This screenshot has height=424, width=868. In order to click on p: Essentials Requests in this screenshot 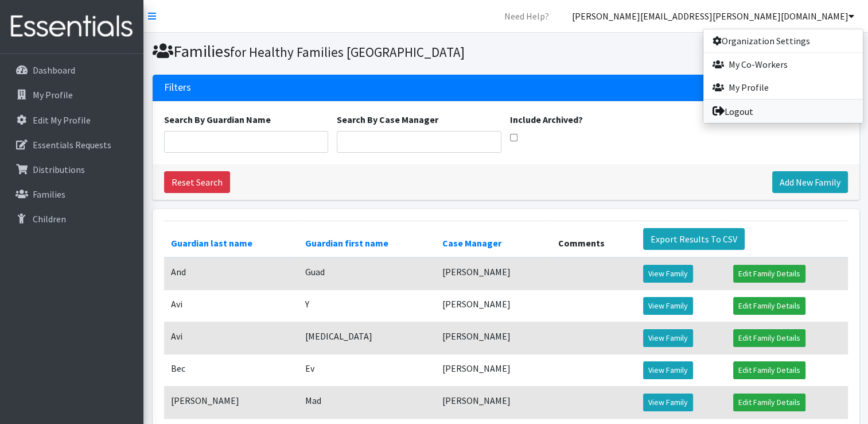, I will do `click(72, 145)`.